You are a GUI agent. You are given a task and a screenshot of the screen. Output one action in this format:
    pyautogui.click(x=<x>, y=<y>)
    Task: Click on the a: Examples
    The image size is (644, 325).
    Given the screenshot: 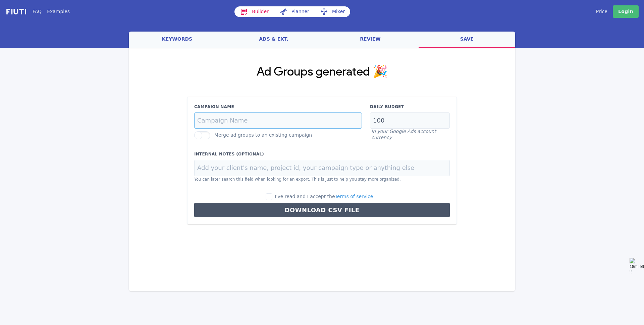 What is the action you would take?
    pyautogui.click(x=58, y=11)
    